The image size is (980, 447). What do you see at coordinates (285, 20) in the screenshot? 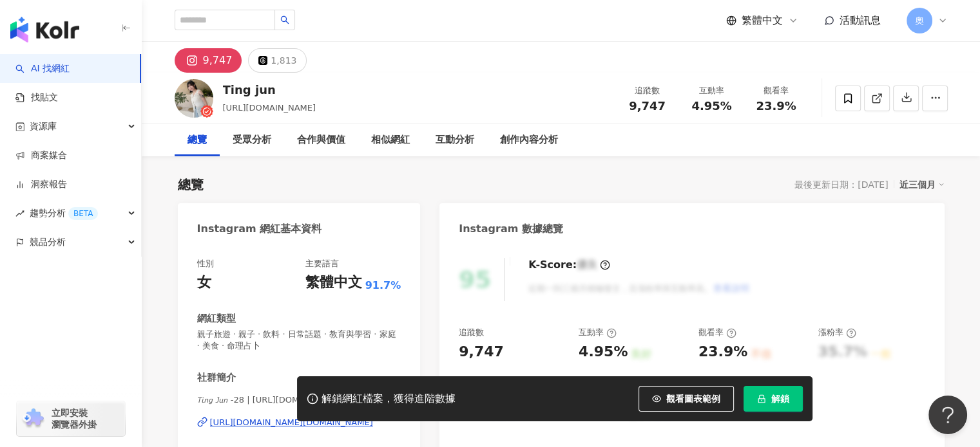
I see `span: search` at bounding box center [285, 20].